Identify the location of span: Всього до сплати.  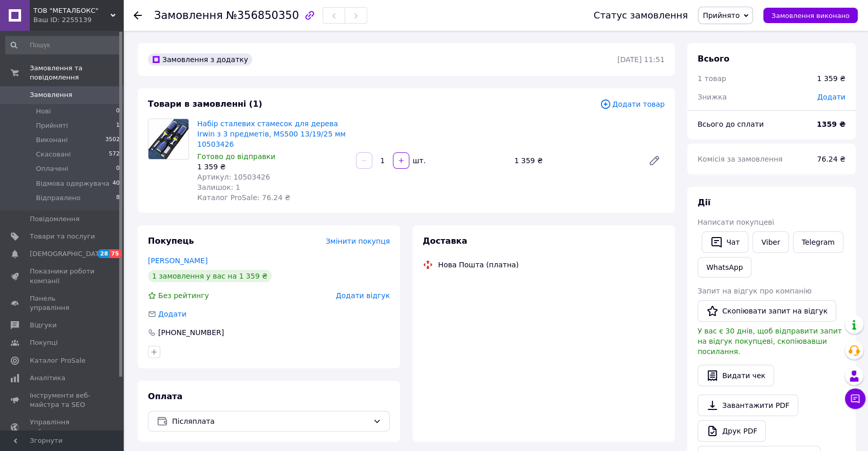
(730, 124).